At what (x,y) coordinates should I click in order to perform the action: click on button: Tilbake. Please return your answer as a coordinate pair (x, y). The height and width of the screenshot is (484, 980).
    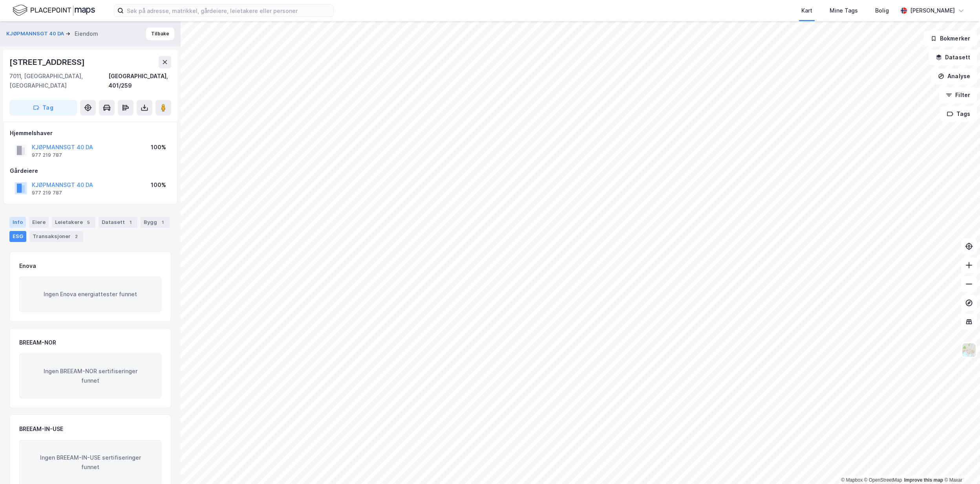
    Looking at the image, I should click on (160, 34).